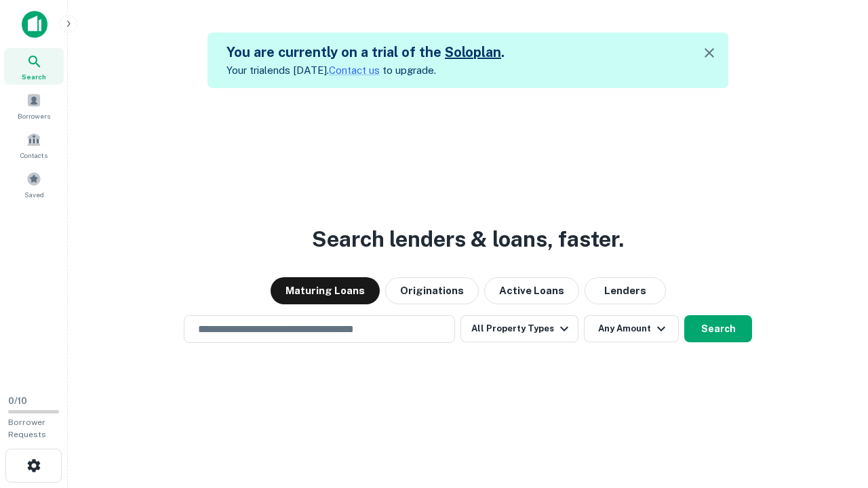 The height and width of the screenshot is (488, 868). What do you see at coordinates (34, 116) in the screenshot?
I see `span: Borrowers` at bounding box center [34, 116].